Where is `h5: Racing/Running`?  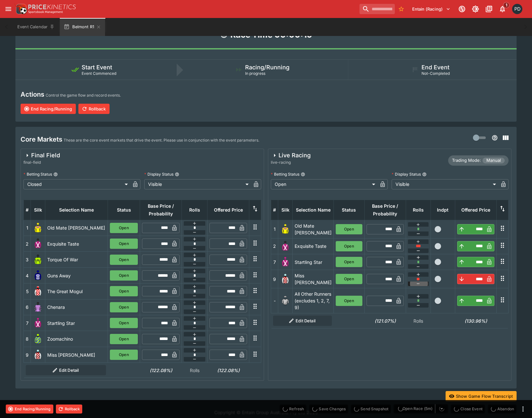
h5: Racing/Running is located at coordinates (267, 67).